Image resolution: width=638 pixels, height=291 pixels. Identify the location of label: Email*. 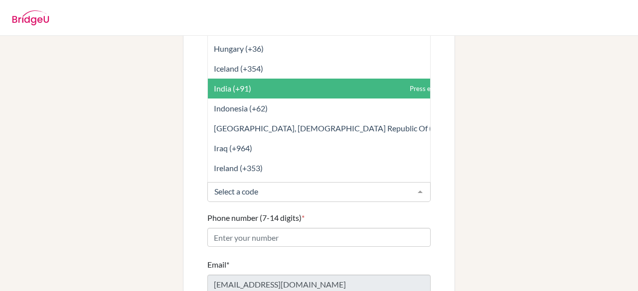
(218, 265).